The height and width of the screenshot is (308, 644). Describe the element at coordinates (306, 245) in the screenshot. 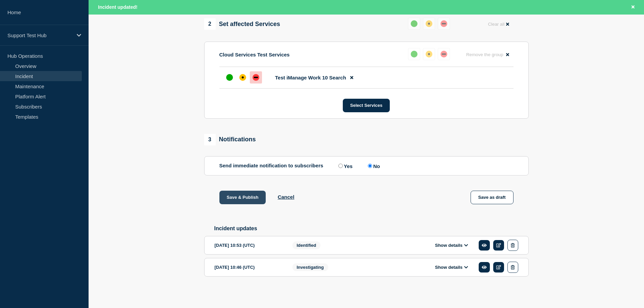

I see `span: Identified` at that location.